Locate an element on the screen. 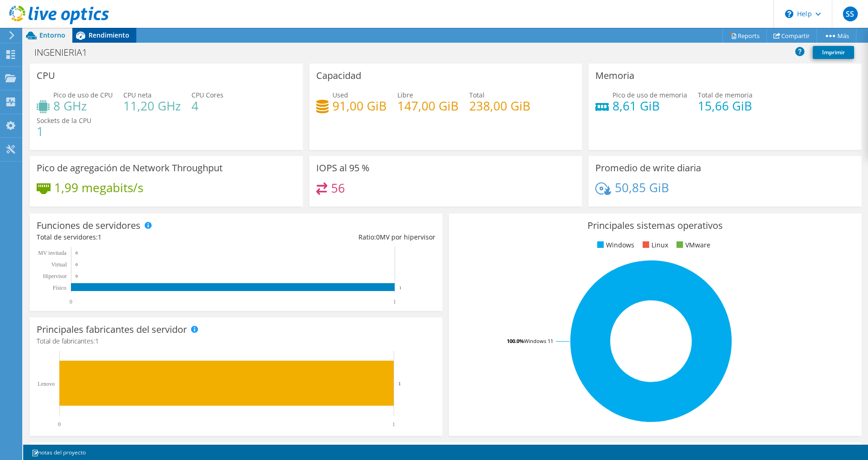 The image size is (868, 460). h4: 56 is located at coordinates (338, 188).